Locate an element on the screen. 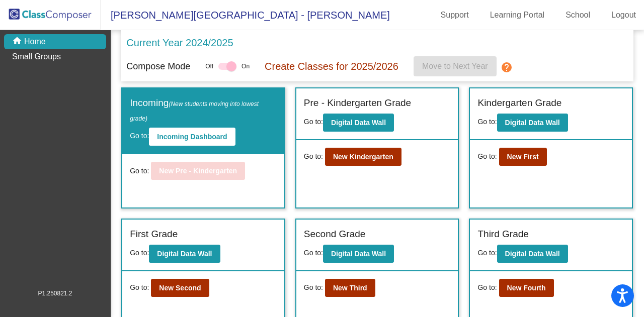 The height and width of the screenshot is (317, 644). button: New Fourth is located at coordinates (527, 288).